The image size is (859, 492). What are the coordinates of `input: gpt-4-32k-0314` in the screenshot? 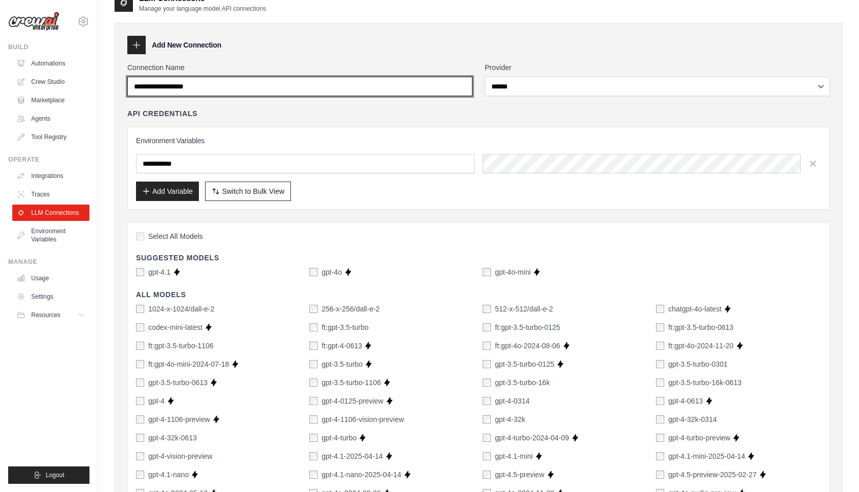 It's located at (660, 419).